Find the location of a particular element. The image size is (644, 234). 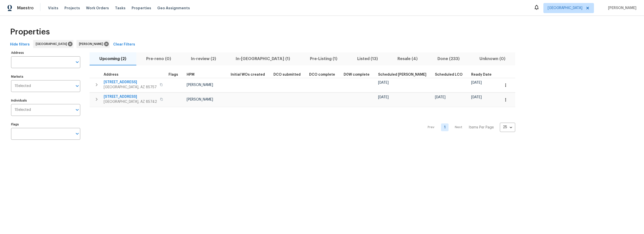

label: Flags is located at coordinates (45, 125).